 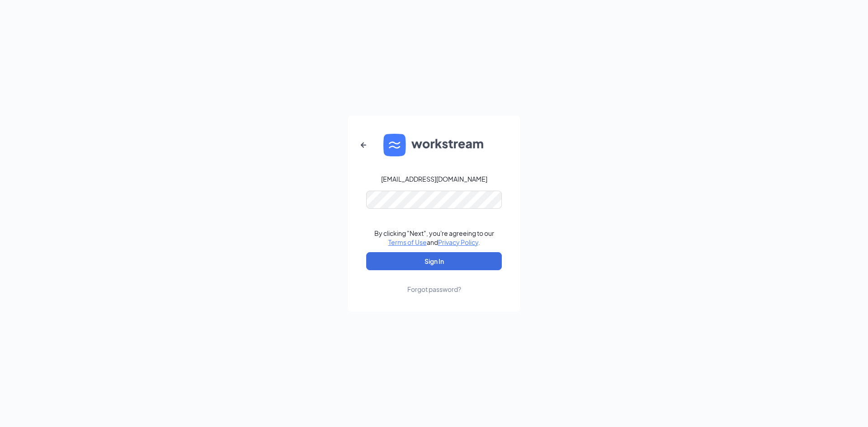 I want to click on button: Sign In, so click(x=434, y=261).